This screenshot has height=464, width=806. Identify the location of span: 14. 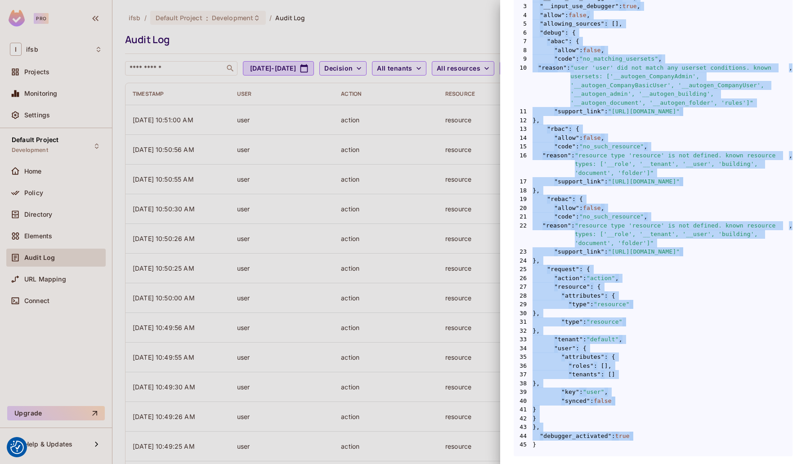
(523, 138).